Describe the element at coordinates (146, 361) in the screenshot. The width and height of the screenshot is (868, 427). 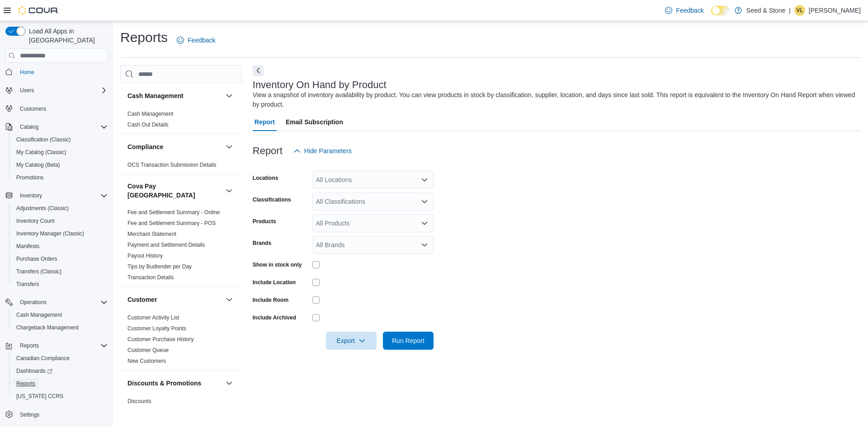
I see `a: New Customers` at that location.